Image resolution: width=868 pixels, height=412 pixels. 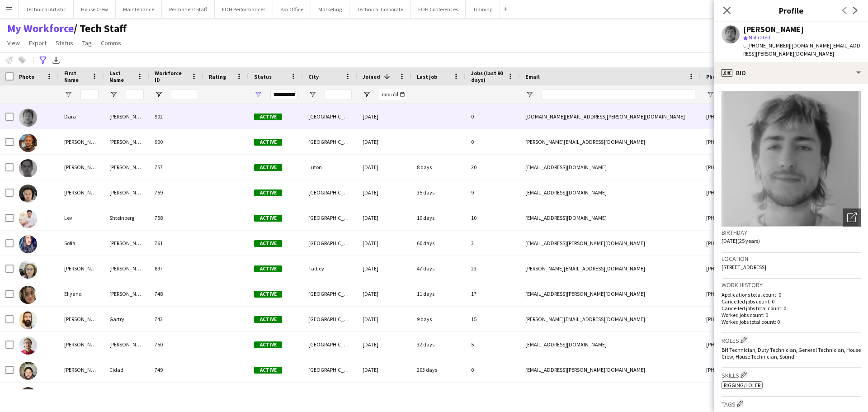 What do you see at coordinates (100, 28) in the screenshot?
I see `span: Tech Staff` at bounding box center [100, 28].